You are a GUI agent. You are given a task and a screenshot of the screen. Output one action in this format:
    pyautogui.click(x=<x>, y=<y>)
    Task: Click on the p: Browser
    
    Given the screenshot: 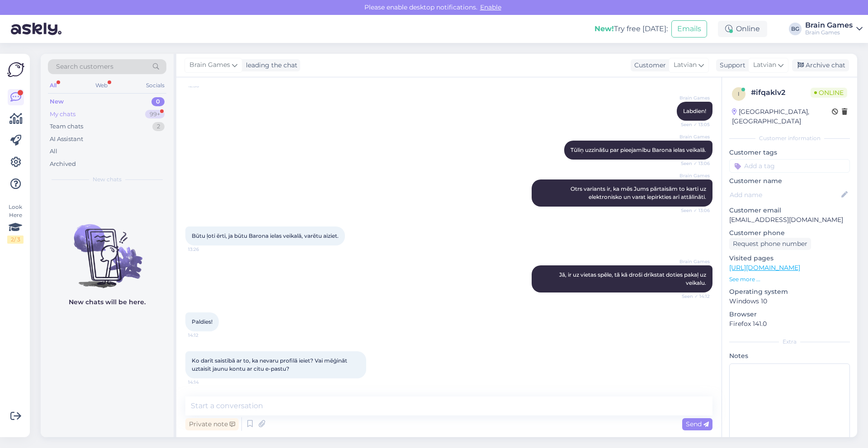 What is the action you would take?
    pyautogui.click(x=789, y=314)
    